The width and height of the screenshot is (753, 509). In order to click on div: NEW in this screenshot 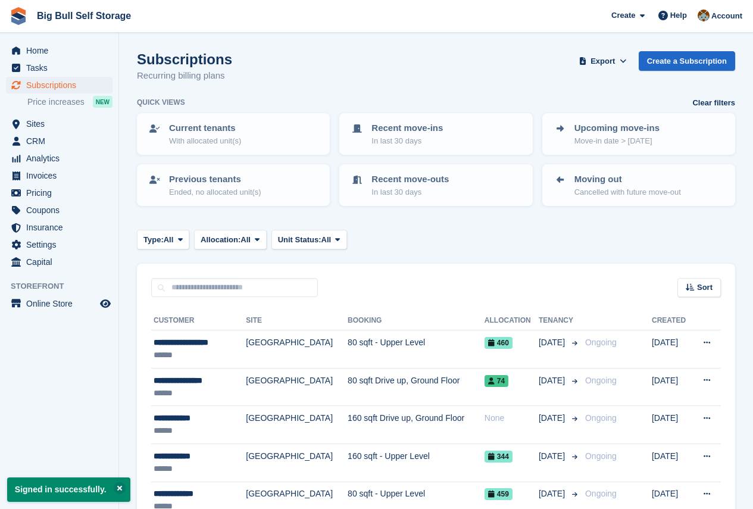, I will do `click(102, 102)`.